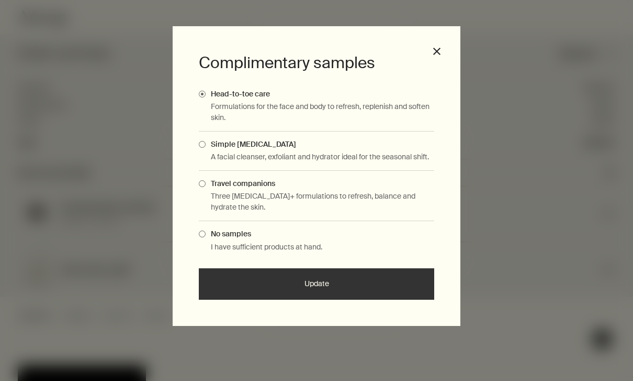 The height and width of the screenshot is (381, 633). I want to click on h3: Complimentary samples, so click(317, 63).